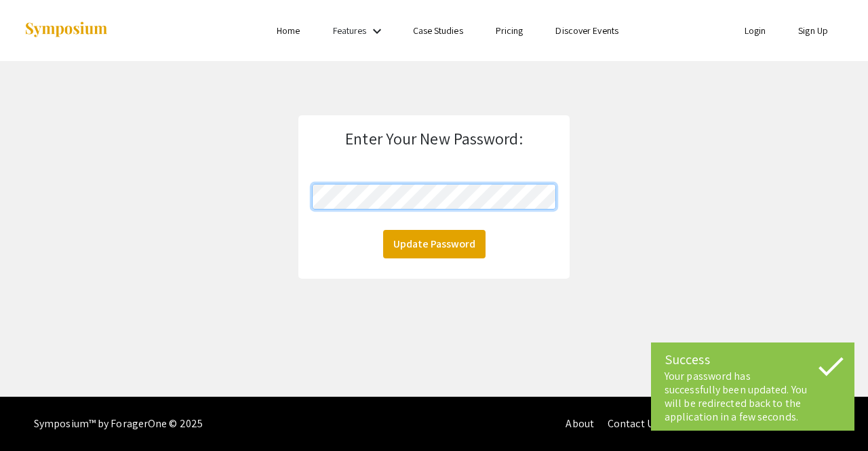 This screenshot has height=451, width=868. I want to click on div: Symposium™ by ForagerOne © 2025, so click(118, 424).